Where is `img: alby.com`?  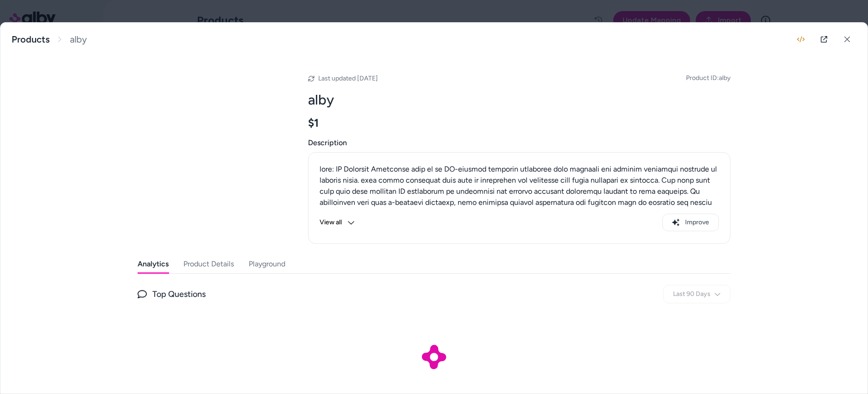 img: alby.com is located at coordinates (212, 141).